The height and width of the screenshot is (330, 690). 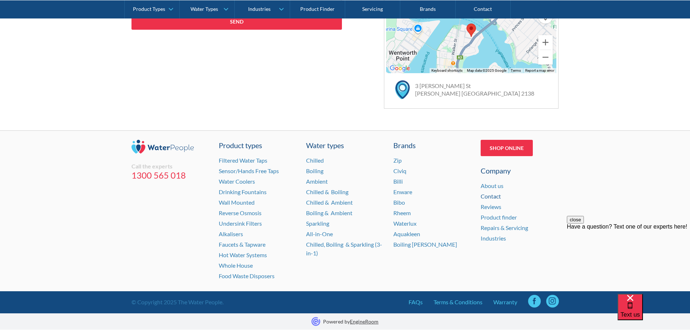 I want to click on img: map marker icon, so click(x=402, y=89).